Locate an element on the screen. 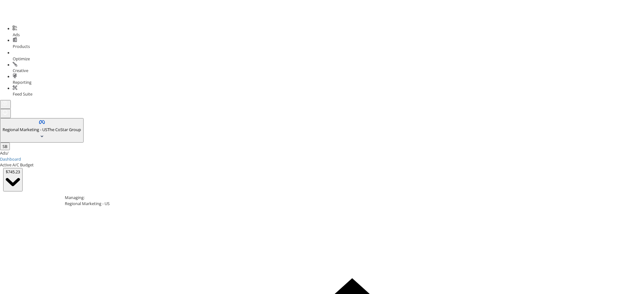 This screenshot has width=644, height=294. span: Creative is located at coordinates (20, 70).